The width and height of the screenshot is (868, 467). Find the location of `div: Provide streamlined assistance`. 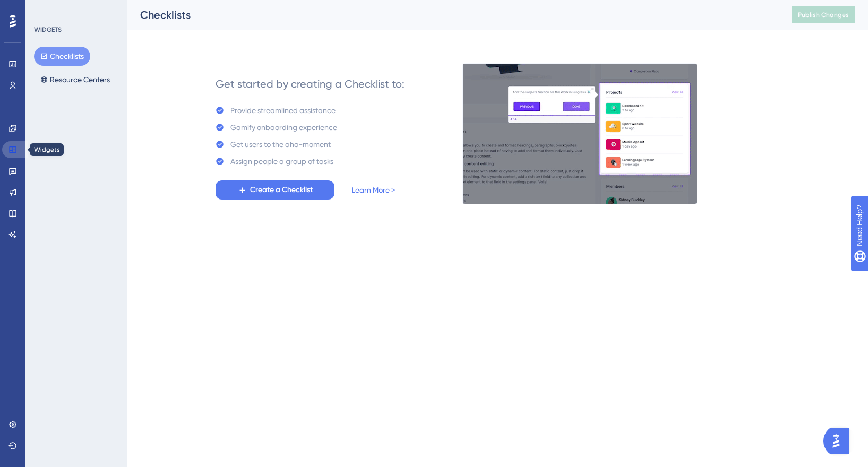

div: Provide streamlined assistance is located at coordinates (283, 110).